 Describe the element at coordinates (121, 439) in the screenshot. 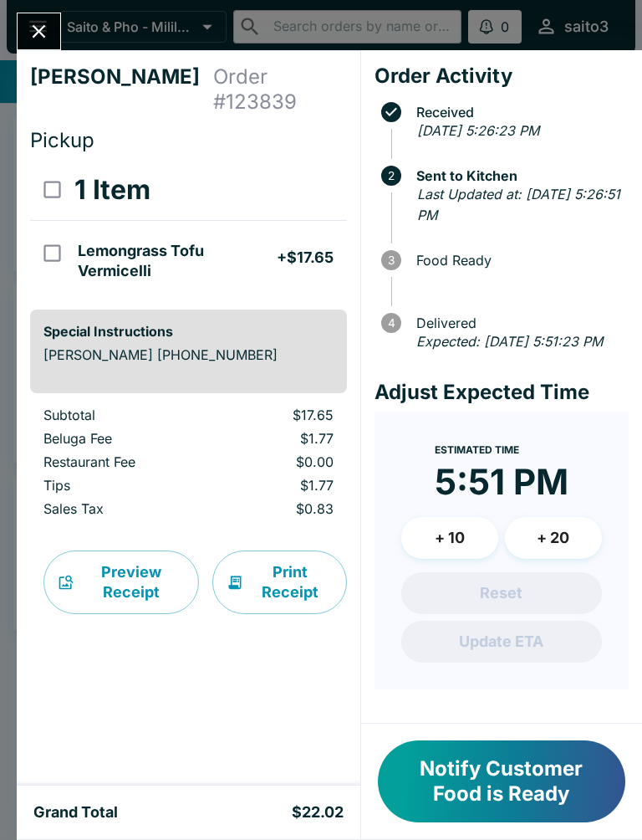

I see `p: Beluga Fee` at that location.